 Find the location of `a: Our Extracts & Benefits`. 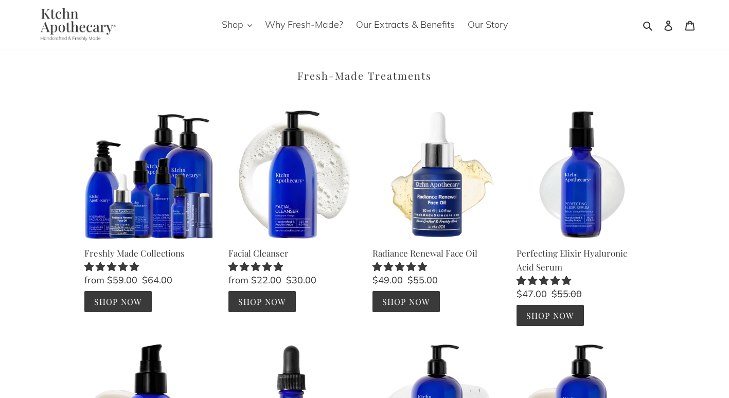

a: Our Extracts & Benefits is located at coordinates (405, 24).